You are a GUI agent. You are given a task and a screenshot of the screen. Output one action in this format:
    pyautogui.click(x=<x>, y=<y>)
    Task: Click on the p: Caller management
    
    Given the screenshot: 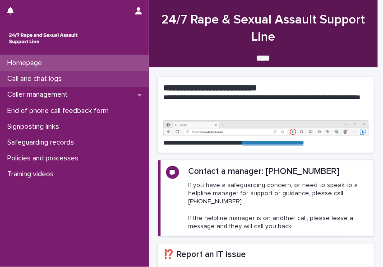 What is the action you would take?
    pyautogui.click(x=39, y=94)
    